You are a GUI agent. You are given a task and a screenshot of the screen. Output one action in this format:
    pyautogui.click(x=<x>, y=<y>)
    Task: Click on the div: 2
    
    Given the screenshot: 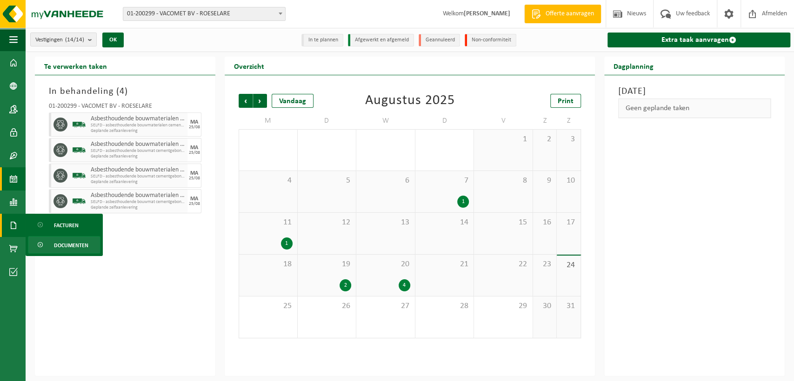 What is the action you would take?
    pyautogui.click(x=345, y=285)
    